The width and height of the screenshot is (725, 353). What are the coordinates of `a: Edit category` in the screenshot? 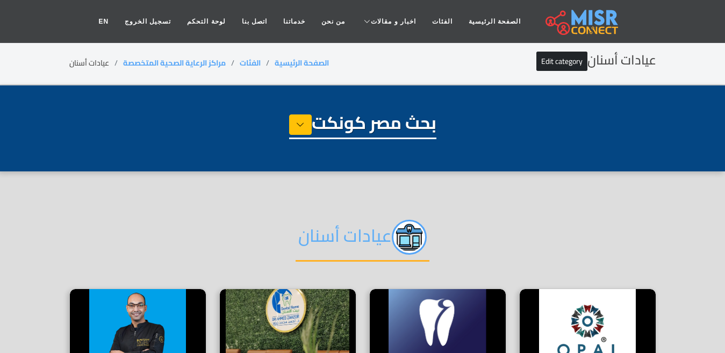 It's located at (562, 61).